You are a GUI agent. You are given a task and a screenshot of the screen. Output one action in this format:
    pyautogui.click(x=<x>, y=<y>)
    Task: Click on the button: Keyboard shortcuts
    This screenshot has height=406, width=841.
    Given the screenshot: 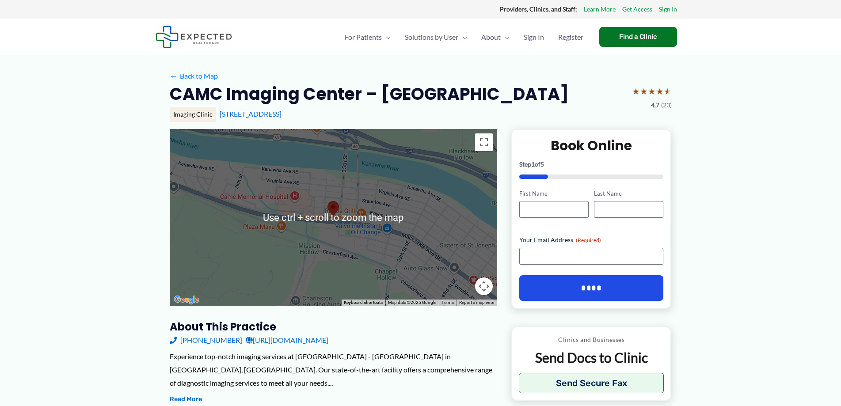 What is the action you would take?
    pyautogui.click(x=363, y=303)
    